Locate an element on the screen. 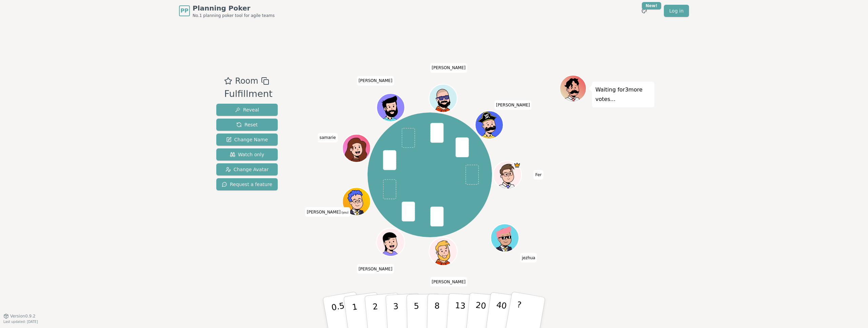  a: PPPlanning PokerNo.1 planning poker tool for agile teams is located at coordinates (227, 11).